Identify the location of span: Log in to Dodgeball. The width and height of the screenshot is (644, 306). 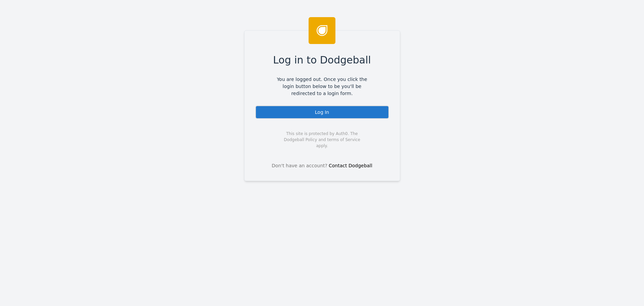
(322, 60).